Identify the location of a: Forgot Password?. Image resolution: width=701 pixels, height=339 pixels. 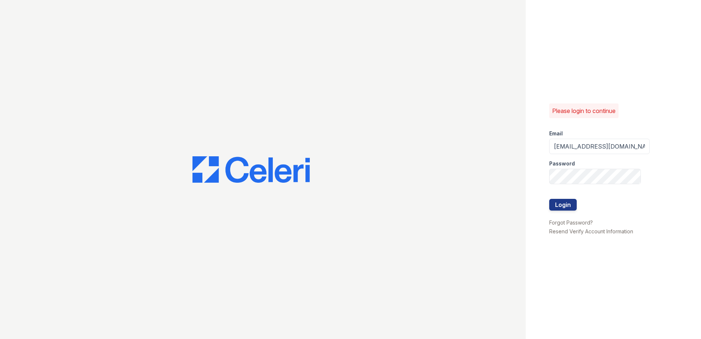
(571, 222).